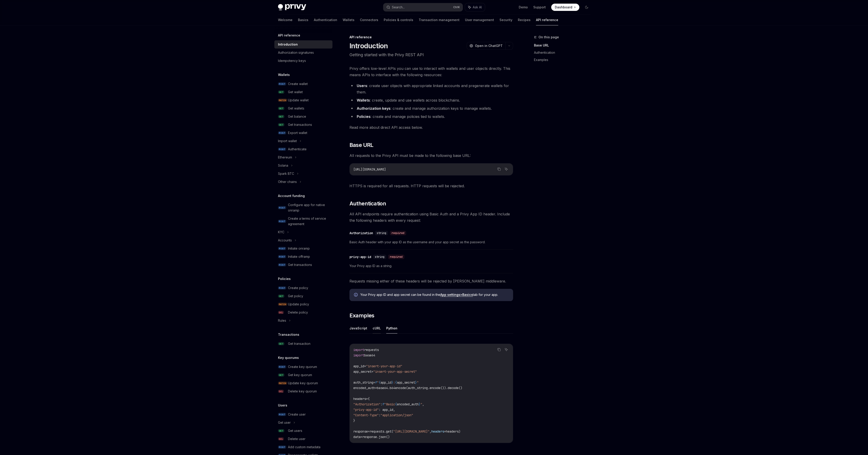 Image resolution: width=868 pixels, height=455 pixels. What do you see at coordinates (456, 295) in the screenshot?
I see `a: App settings>Basics` at bounding box center [456, 295].